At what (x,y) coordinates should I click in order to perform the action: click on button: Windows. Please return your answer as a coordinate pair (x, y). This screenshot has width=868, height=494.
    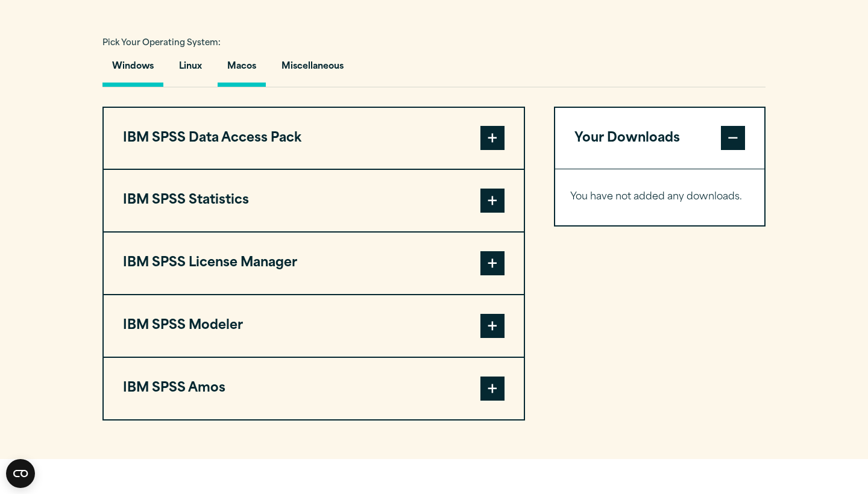
    Looking at the image, I should click on (133, 69).